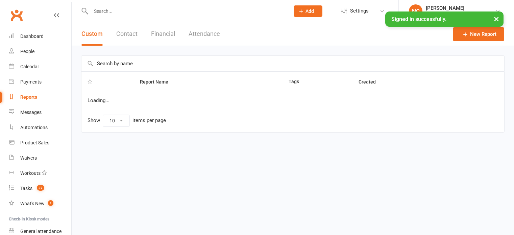  I want to click on div: Messages, so click(31, 112).